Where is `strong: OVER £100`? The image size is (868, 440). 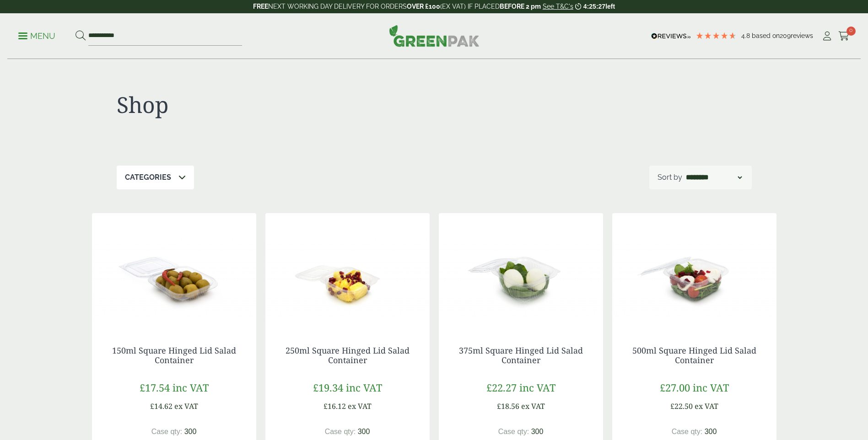 strong: OVER £100 is located at coordinates (423, 6).